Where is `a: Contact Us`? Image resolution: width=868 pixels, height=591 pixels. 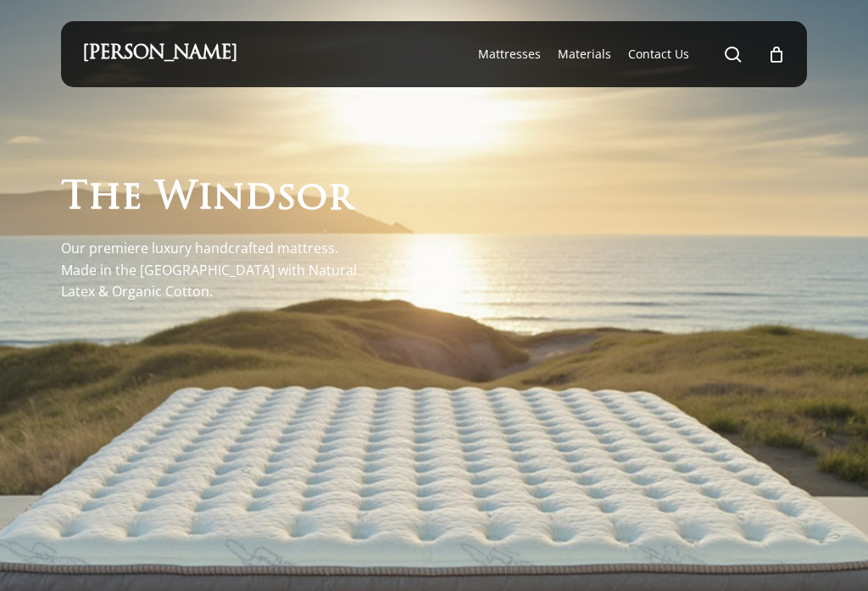 a: Contact Us is located at coordinates (659, 55).